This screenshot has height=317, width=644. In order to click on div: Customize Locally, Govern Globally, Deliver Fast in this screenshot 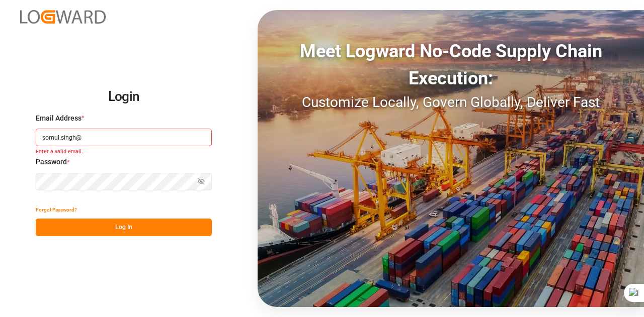, I will do `click(450, 102)`.